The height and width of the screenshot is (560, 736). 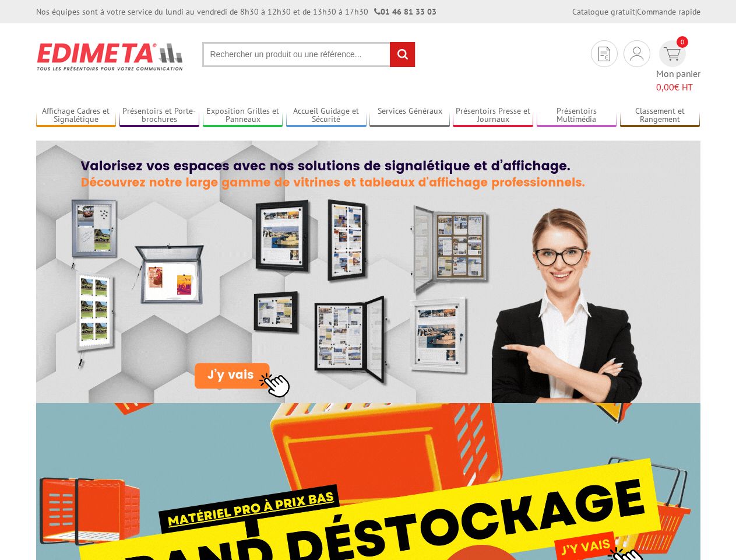 I want to click on span: 0, so click(x=683, y=42).